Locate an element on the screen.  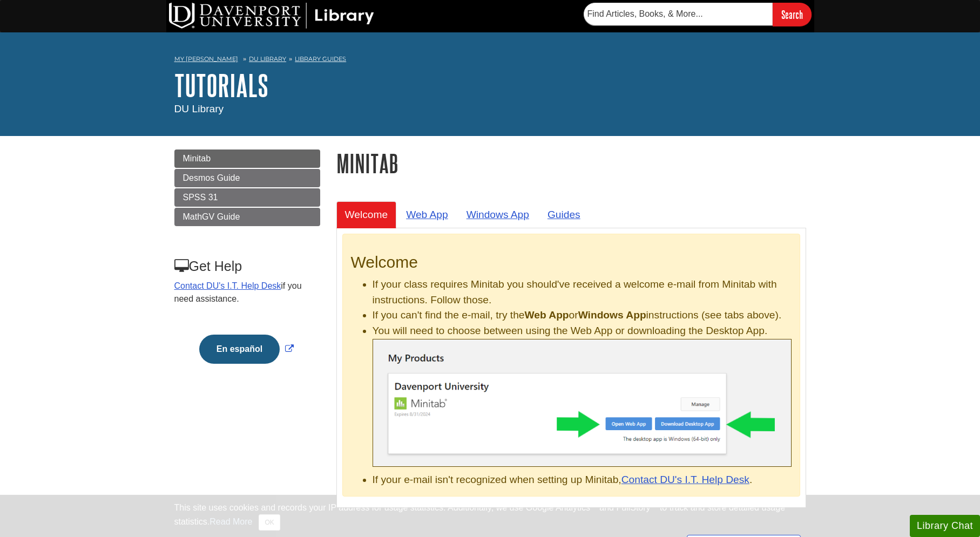
b: Windows App is located at coordinates (612, 315).